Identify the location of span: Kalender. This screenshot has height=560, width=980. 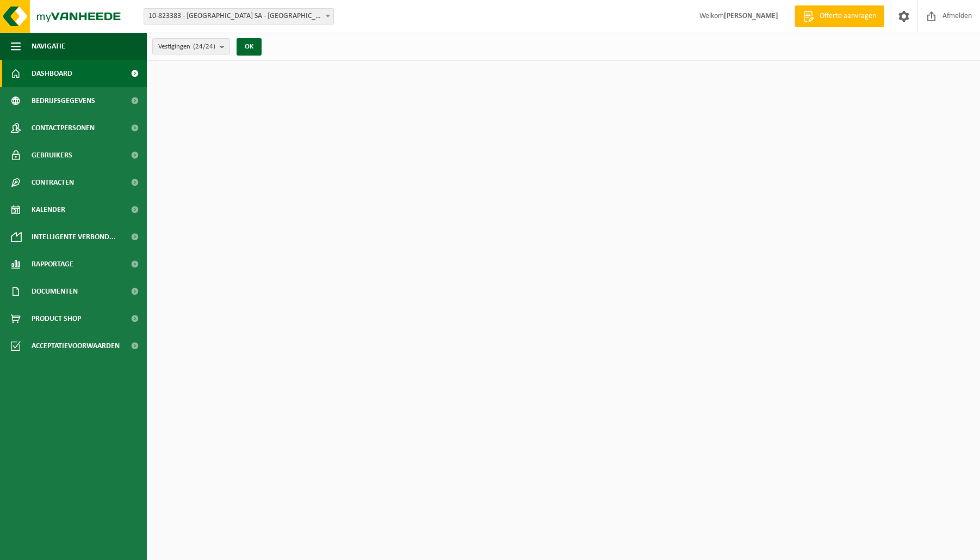
(48, 210).